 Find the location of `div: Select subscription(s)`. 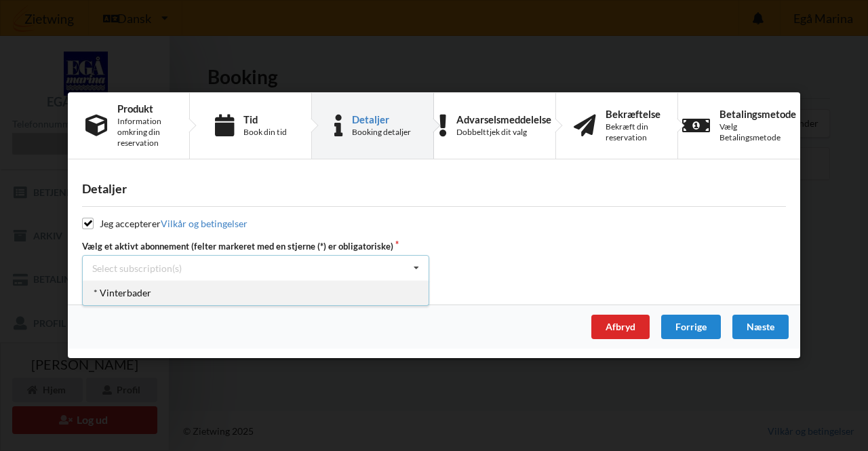

div: Select subscription(s) is located at coordinates (137, 268).